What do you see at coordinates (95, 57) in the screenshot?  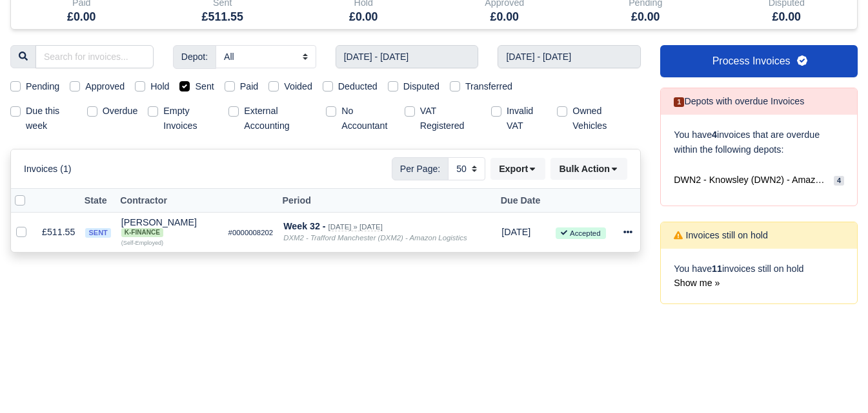 I see `input: Search for invoices...` at bounding box center [95, 57].